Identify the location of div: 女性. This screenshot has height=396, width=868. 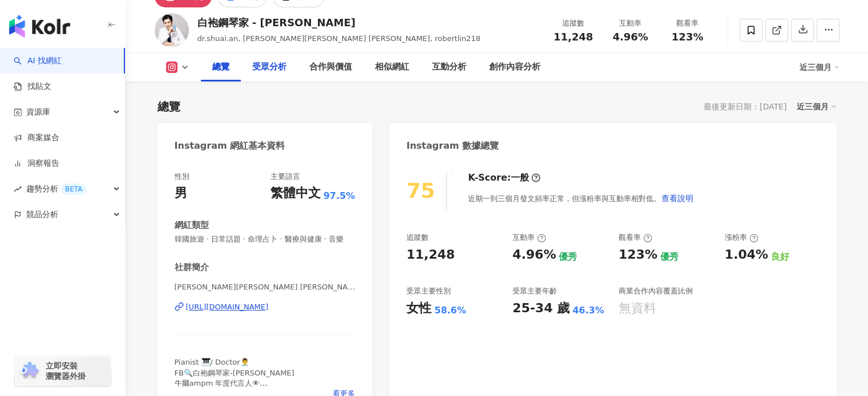
(419, 308).